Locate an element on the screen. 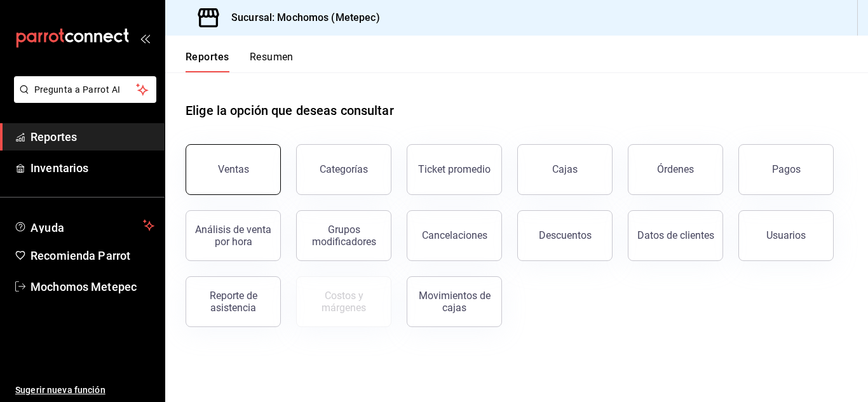 The width and height of the screenshot is (868, 402). button: Cancelaciones is located at coordinates (454, 236).